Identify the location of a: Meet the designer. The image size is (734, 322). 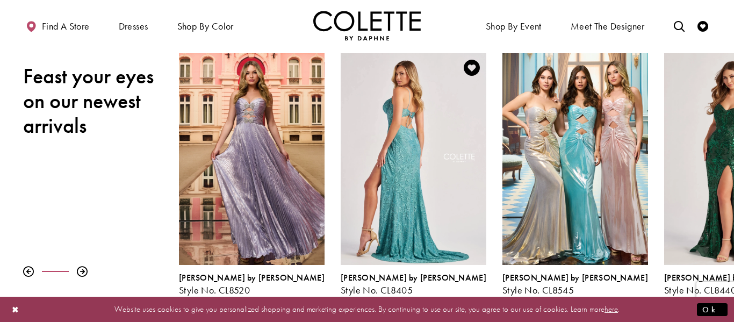
(608, 25).